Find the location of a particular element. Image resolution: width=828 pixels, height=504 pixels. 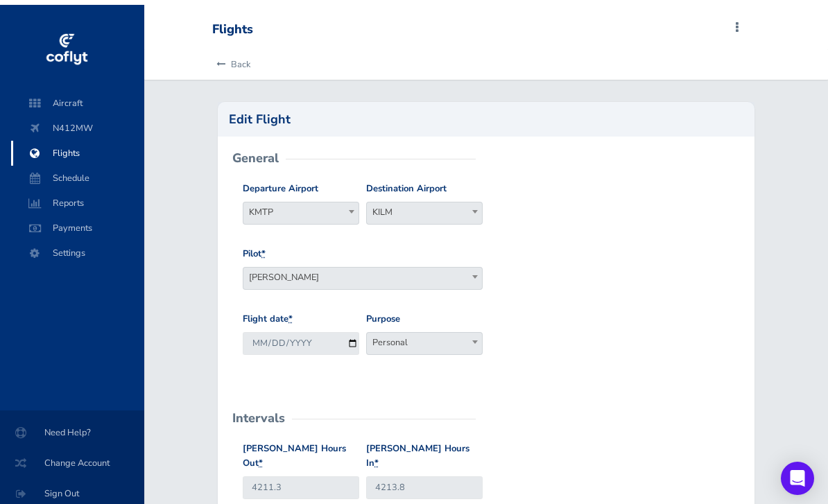

h2: Edit Flight is located at coordinates (486, 114).